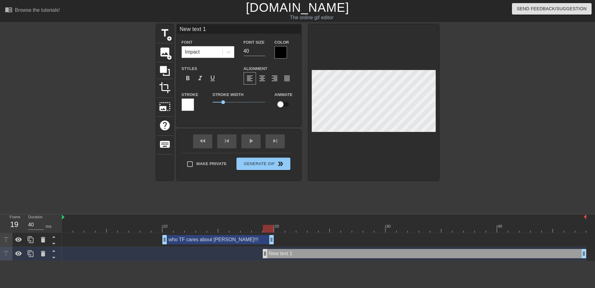 This screenshot has width=595, height=288. Describe the element at coordinates (284, 95) in the screenshot. I see `label: Animate` at that location.